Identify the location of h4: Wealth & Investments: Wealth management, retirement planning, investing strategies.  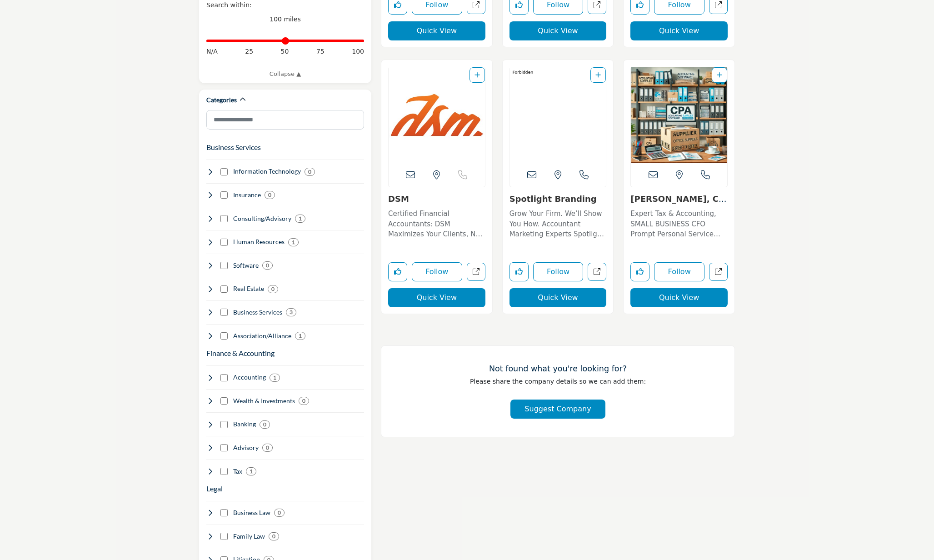
(265, 401).